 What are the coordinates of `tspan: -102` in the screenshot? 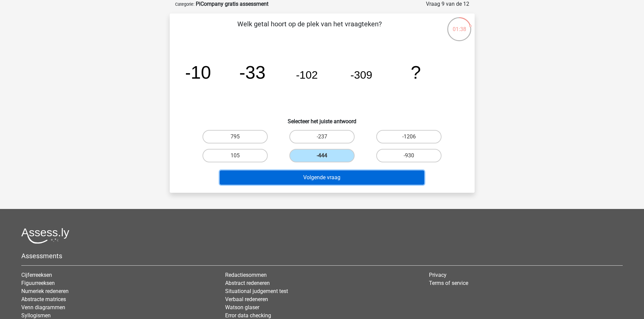 It's located at (307, 75).